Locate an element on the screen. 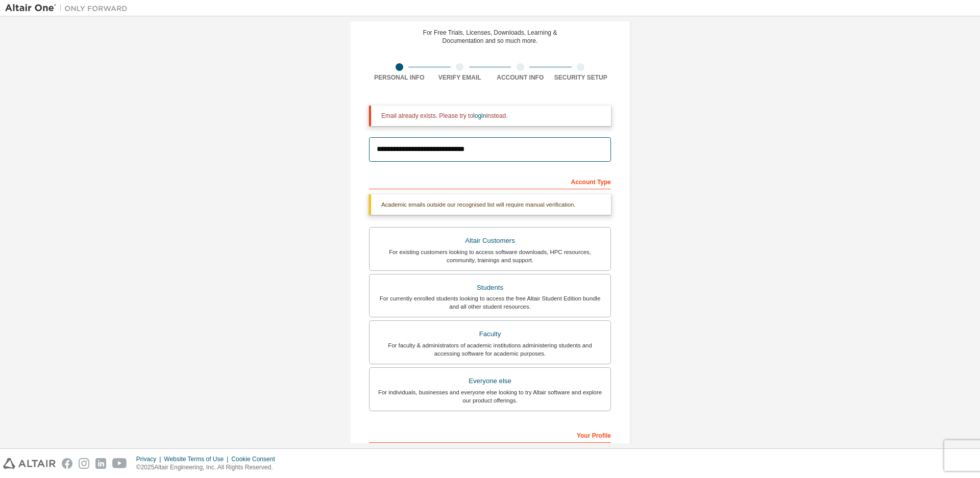  div: Cookie Consent is located at coordinates (255, 459).